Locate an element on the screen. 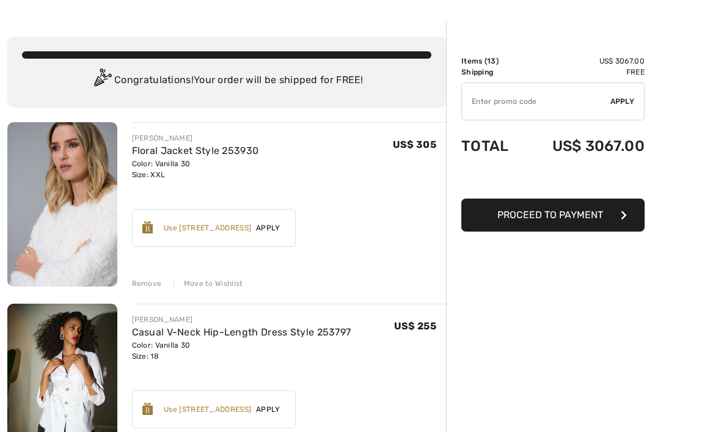  td: Free is located at coordinates (584, 72).